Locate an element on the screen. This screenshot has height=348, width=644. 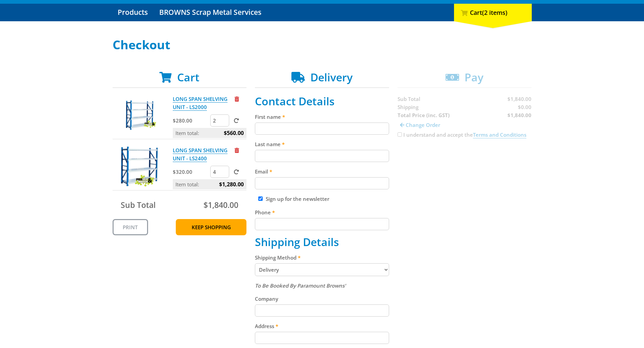
label: Sign up for the newsletter is located at coordinates (297, 199).